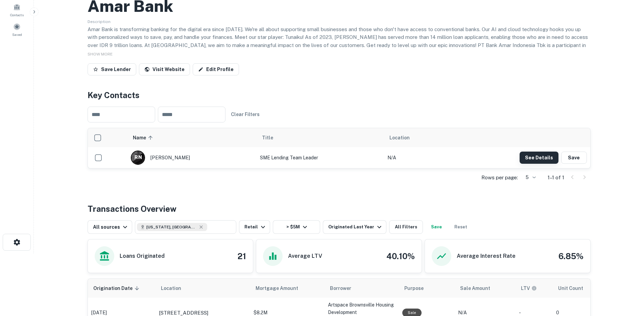 Image resolution: width=644 pixels, height=316 pixels. What do you see at coordinates (556, 178) in the screenshot?
I see `p: 1–1 of 1` at bounding box center [556, 178].